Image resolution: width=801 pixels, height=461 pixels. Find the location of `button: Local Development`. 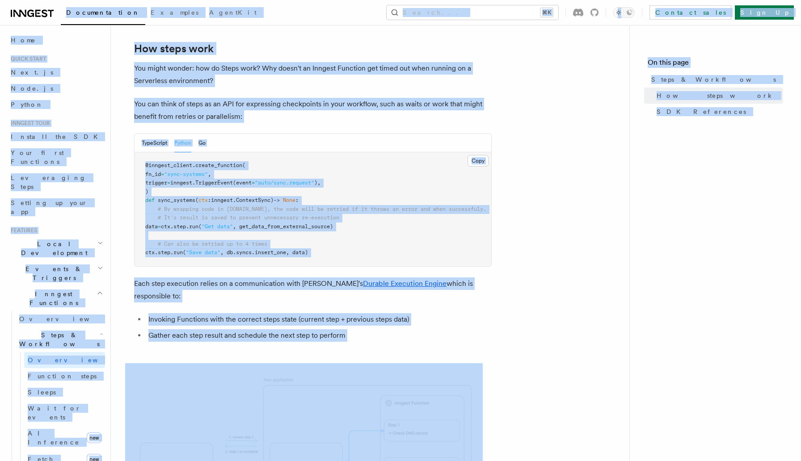

button: Local Development is located at coordinates (56, 249).